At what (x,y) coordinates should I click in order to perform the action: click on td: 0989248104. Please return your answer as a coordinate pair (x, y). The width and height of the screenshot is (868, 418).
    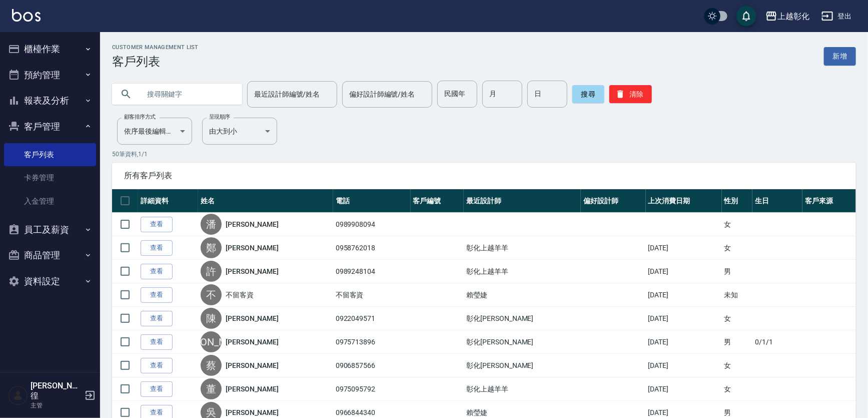
    Looking at the image, I should click on (372, 271).